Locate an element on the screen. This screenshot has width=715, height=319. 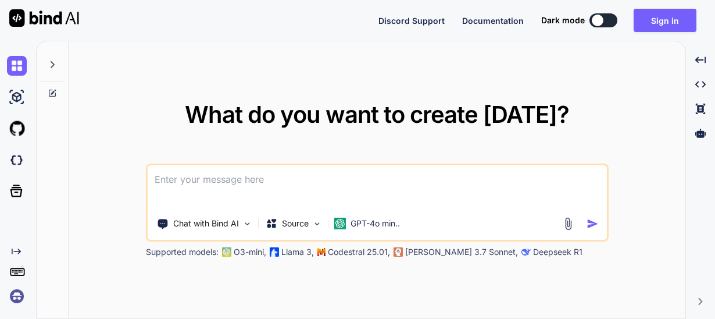
img: GPT-4o mini is located at coordinates (340, 223).